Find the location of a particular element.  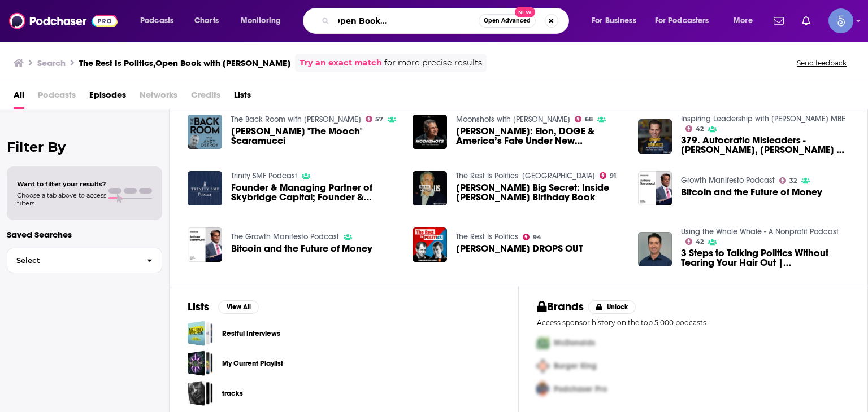

img: Trump’s Big Secret: Inside Epstein’s Birthday Book is located at coordinates (429, 188).